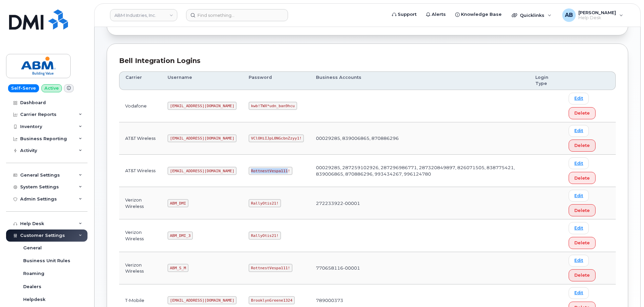 The height and width of the screenshot is (307, 644). Describe the element at coordinates (202, 81) in the screenshot. I see `th: Username` at that location.